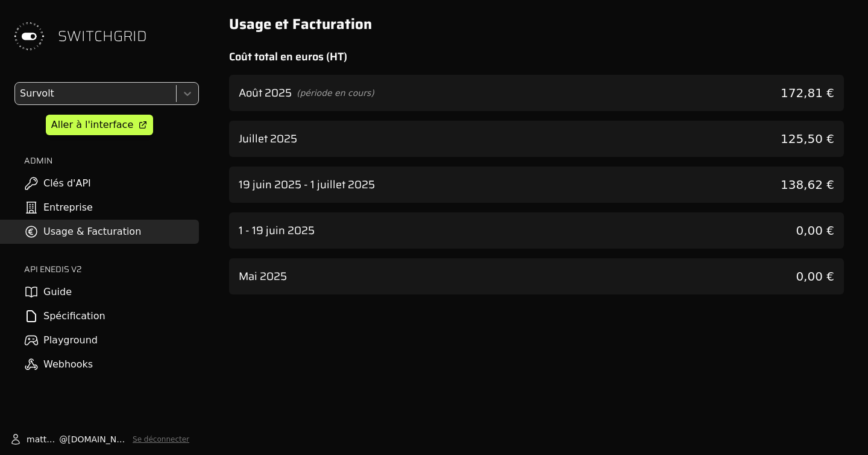  What do you see at coordinates (263, 276) in the screenshot?
I see `h3: Mai 2025` at bounding box center [263, 276].